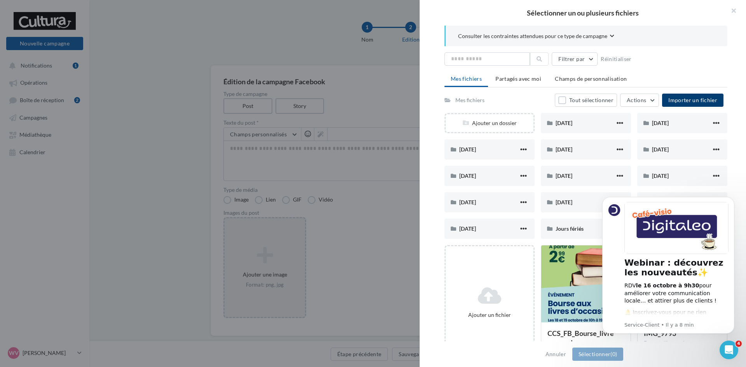 The width and height of the screenshot is (746, 367). I want to click on span: Consulter les contraintes attendues pour ce type de campagne, so click(532, 36).